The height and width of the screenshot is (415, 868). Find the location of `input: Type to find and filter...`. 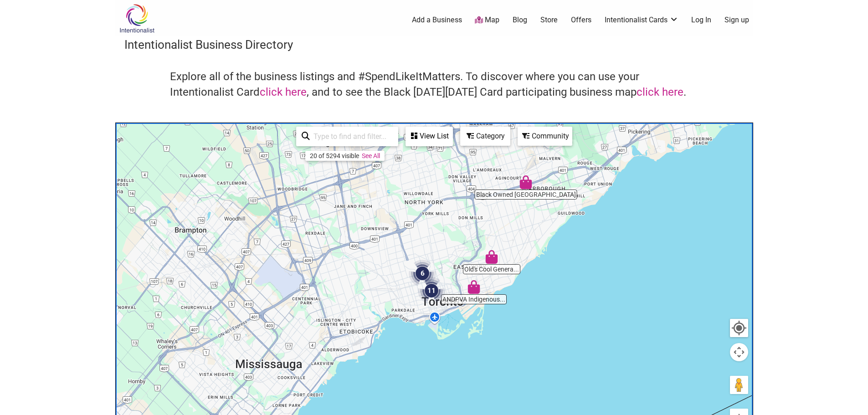

input: Type to find and filter... is located at coordinates (351, 136).